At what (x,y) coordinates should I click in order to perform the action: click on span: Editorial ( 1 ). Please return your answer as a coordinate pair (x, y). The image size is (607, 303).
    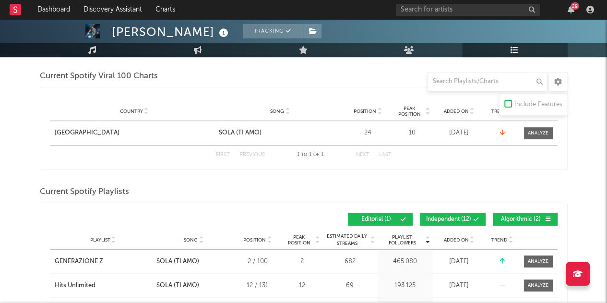
    Looking at the image, I should click on (376, 219).